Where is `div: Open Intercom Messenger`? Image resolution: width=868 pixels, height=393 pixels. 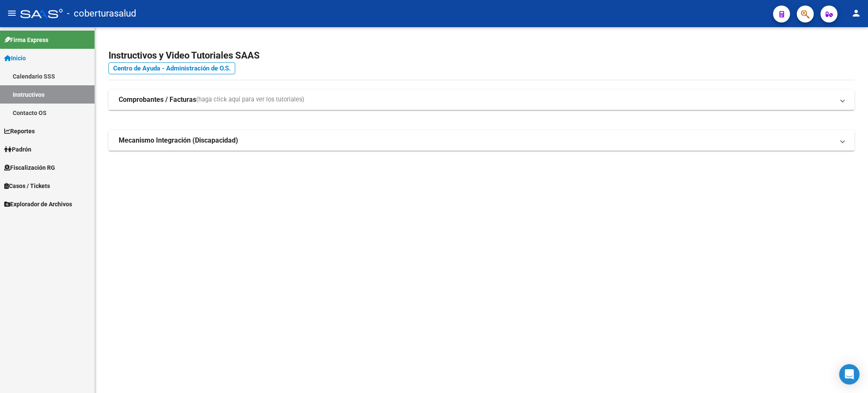 div: Open Intercom Messenger is located at coordinates (849, 374).